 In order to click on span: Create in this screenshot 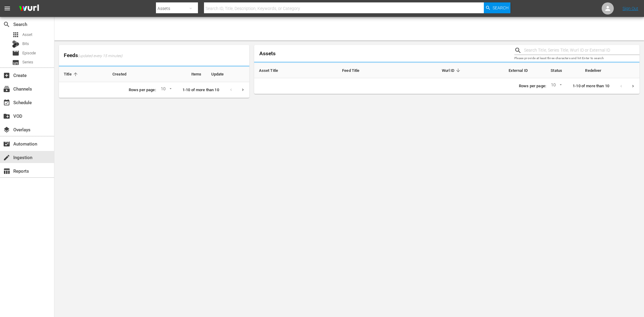, I will do `click(7, 76)`.